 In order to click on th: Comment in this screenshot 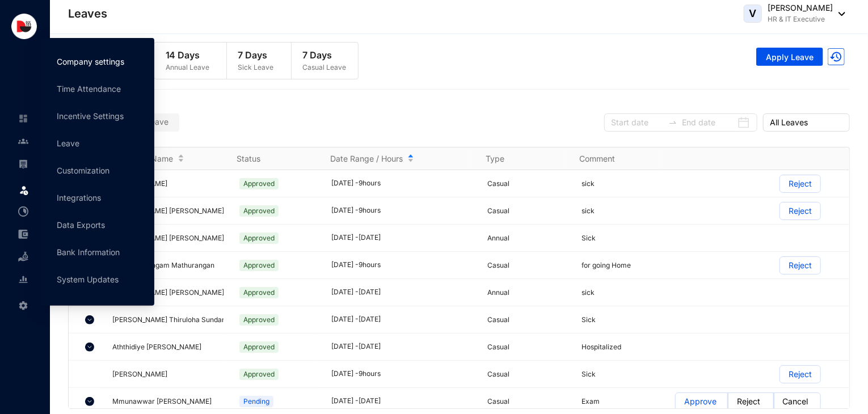, I will do `click(612, 159)`.